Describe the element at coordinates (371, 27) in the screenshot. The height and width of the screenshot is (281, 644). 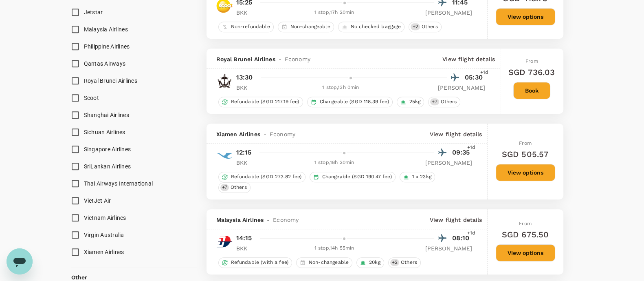
I see `div: No checked baggage` at that location.